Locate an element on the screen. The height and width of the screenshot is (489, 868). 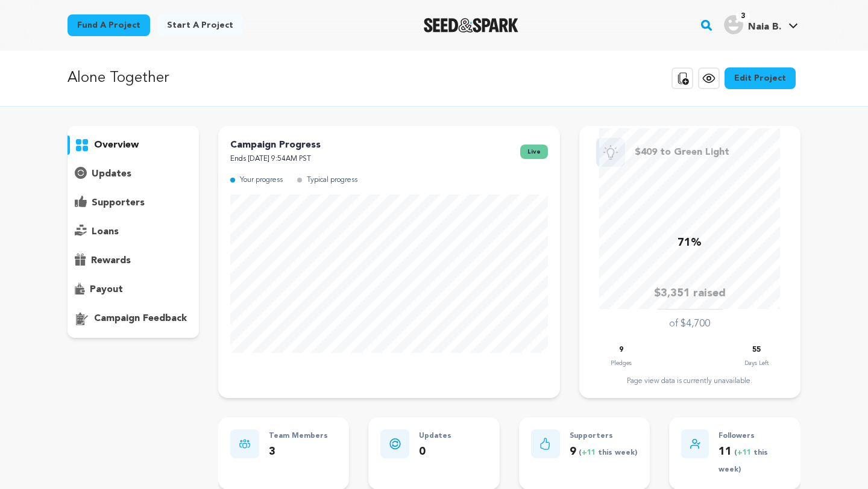
div: Naia B.'s Profile is located at coordinates (752, 24).